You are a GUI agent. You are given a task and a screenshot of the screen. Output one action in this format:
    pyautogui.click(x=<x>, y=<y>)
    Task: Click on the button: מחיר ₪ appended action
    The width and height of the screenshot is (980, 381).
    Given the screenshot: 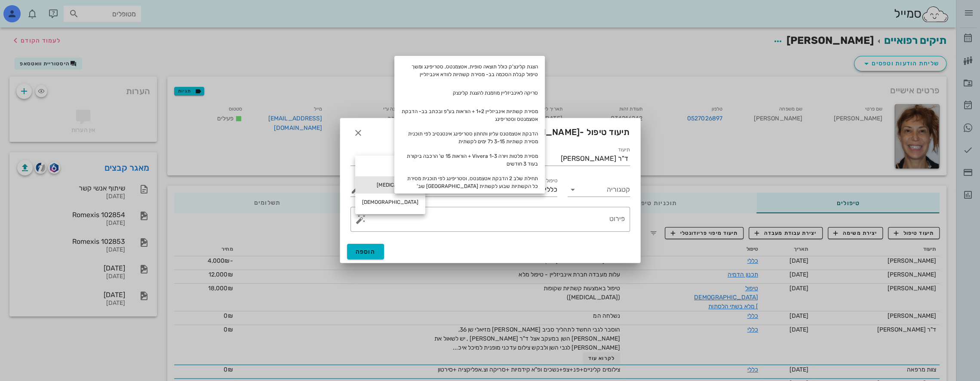 What is the action you would take?
    pyautogui.click(x=356, y=189)
    